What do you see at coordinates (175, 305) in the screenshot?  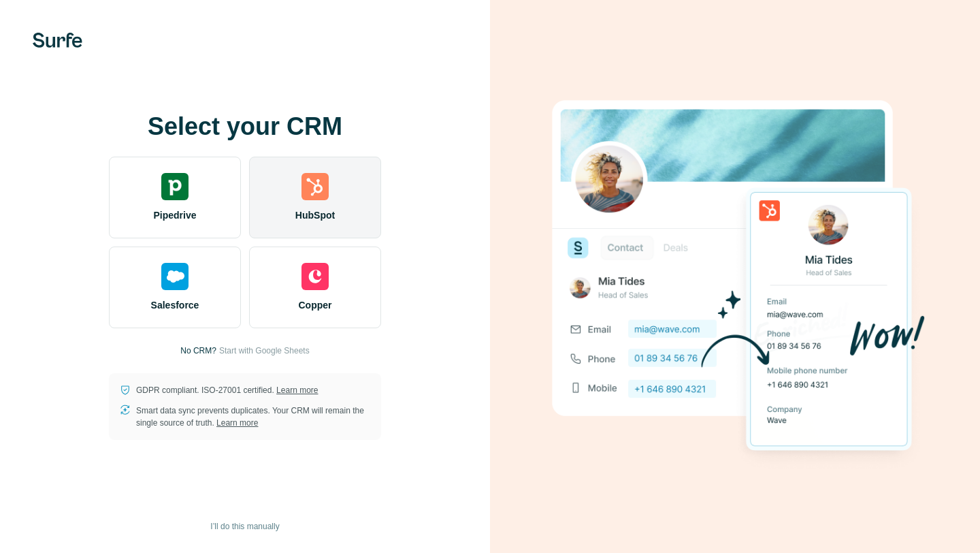 I see `span: Salesforce` at bounding box center [175, 305].